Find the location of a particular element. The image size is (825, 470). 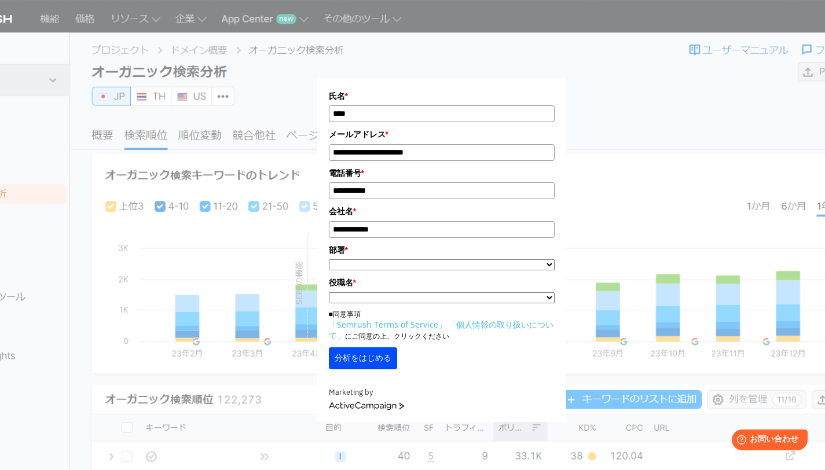

label: 電話番号 is located at coordinates (442, 173).